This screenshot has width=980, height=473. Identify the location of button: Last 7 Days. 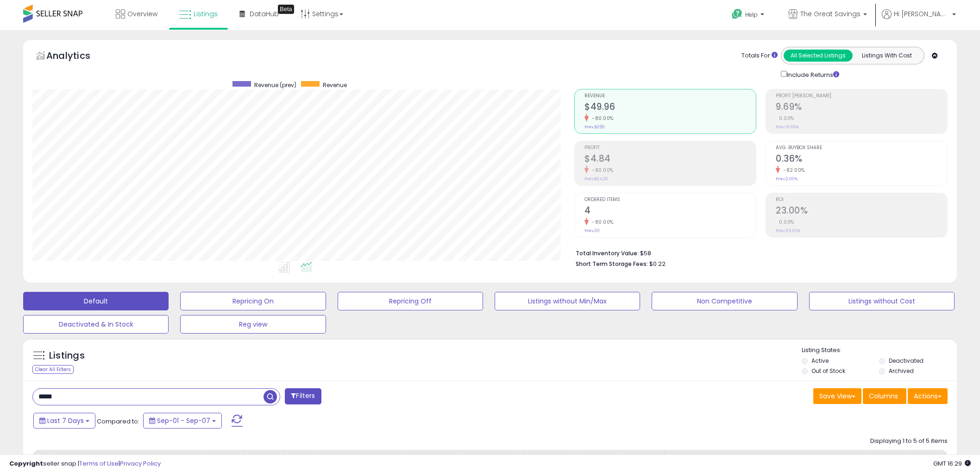
(64, 421).